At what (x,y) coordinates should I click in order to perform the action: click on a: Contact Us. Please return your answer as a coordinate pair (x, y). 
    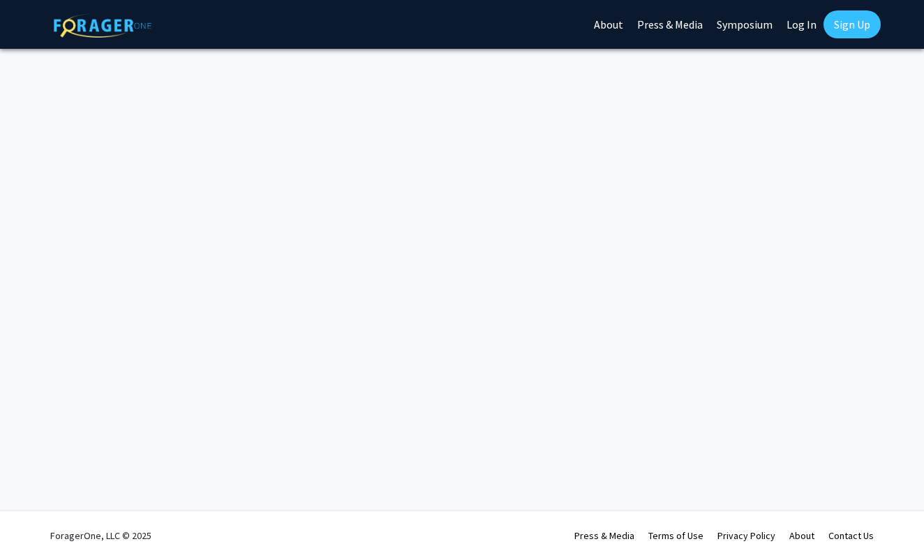
    Looking at the image, I should click on (850, 536).